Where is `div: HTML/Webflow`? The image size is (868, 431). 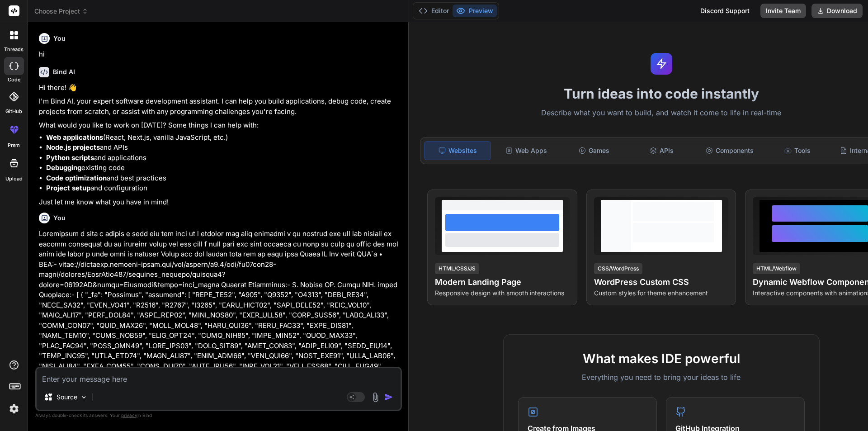
div: HTML/Webflow is located at coordinates (776, 269).